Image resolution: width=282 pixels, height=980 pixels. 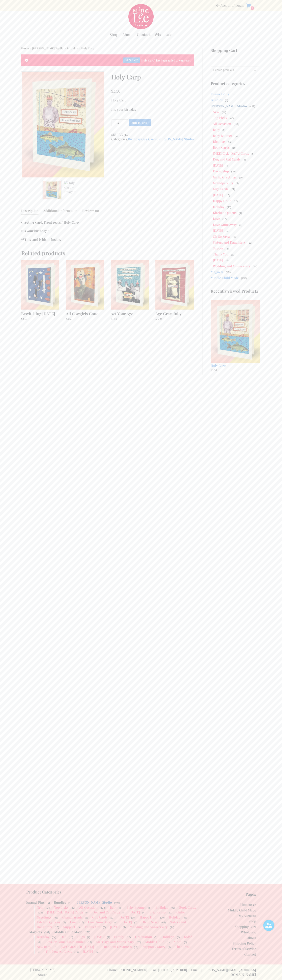 What do you see at coordinates (229, 142) in the screenshot?
I see `span: (93)` at bounding box center [229, 142].